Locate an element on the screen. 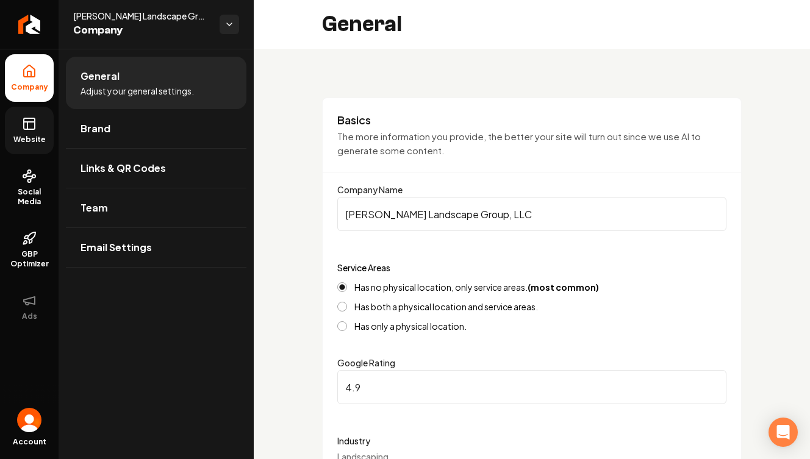 This screenshot has width=810, height=459. img: 's logo is located at coordinates (29, 420).